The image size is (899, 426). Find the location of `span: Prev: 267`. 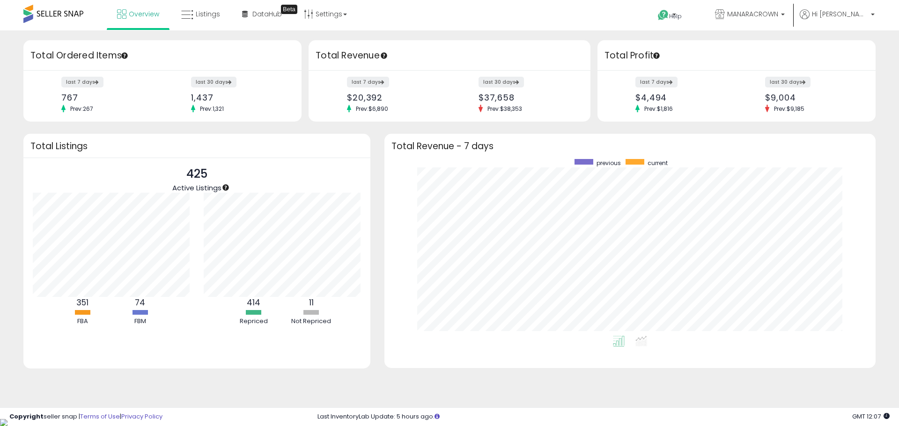

span: Prev: 267 is located at coordinates (81, 109).